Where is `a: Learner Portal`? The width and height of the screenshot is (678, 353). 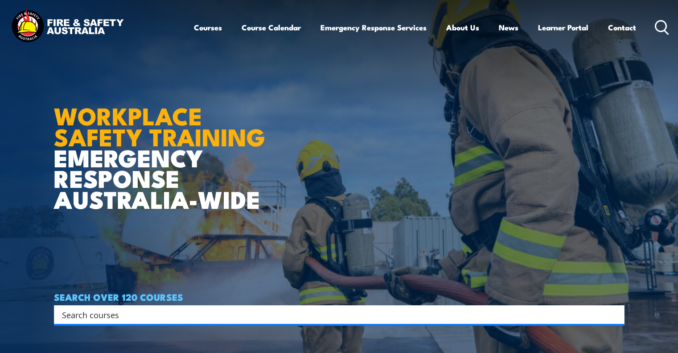
a: Learner Portal is located at coordinates (563, 27).